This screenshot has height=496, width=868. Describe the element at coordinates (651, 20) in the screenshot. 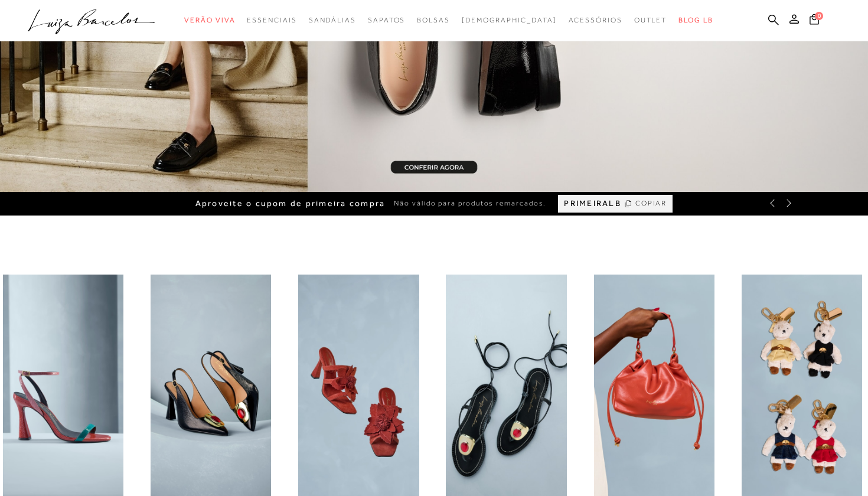

I see `span: Outlet` at that location.